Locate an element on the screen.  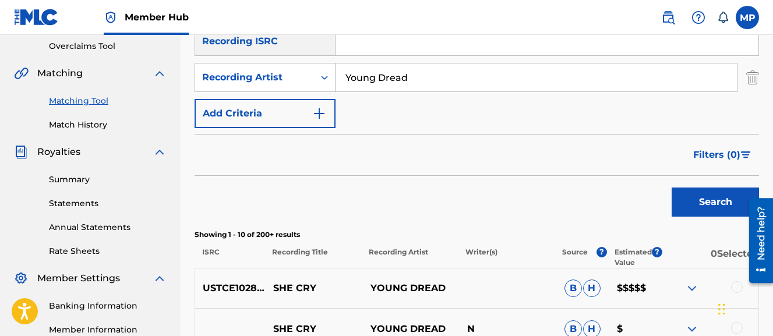
p: Showing 1 - 10 of 200+ results is located at coordinates (477, 235).